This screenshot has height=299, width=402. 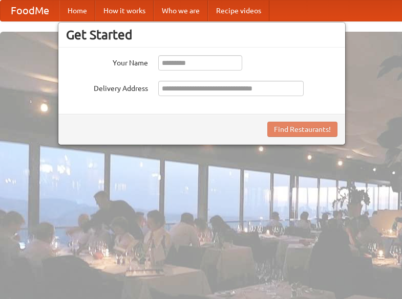 I want to click on a: Who we are, so click(x=181, y=11).